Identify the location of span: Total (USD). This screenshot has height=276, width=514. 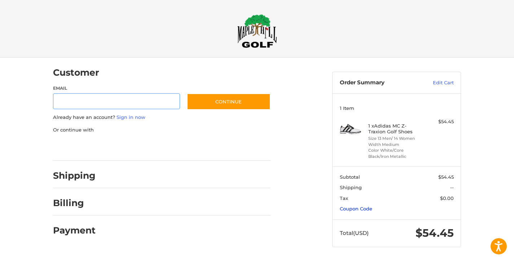
(354, 233).